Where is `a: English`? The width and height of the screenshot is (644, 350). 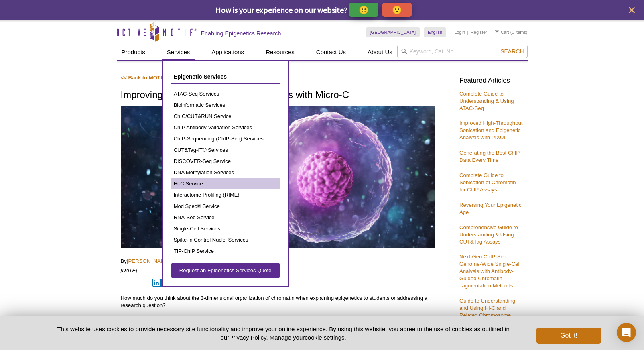
a: English is located at coordinates (435, 32).